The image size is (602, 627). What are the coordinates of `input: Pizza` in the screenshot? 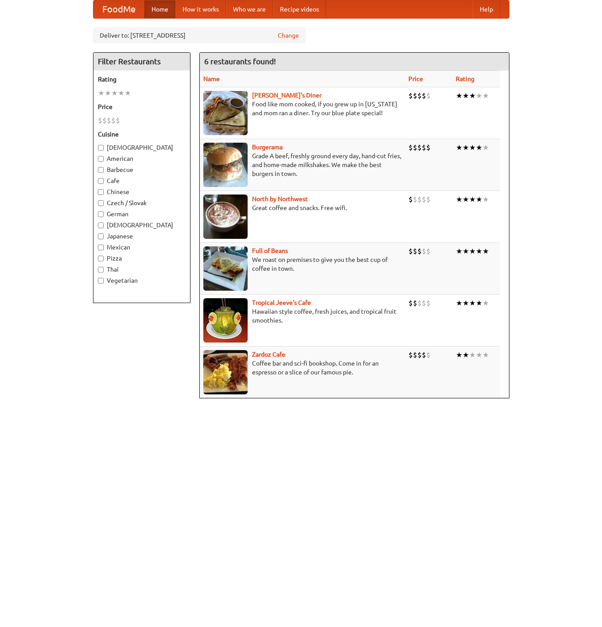 It's located at (101, 258).